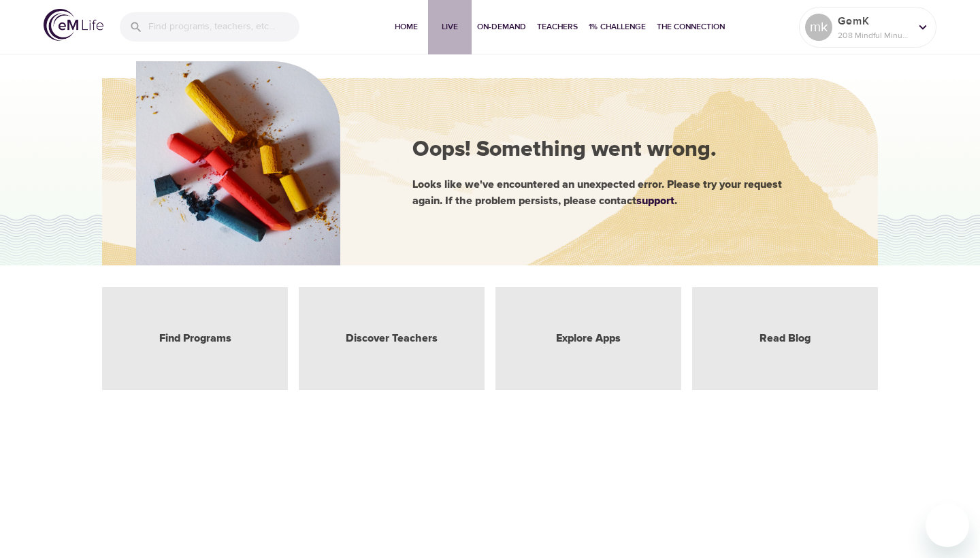 This screenshot has height=558, width=980. What do you see at coordinates (74, 25) in the screenshot?
I see `img: logo` at bounding box center [74, 25].